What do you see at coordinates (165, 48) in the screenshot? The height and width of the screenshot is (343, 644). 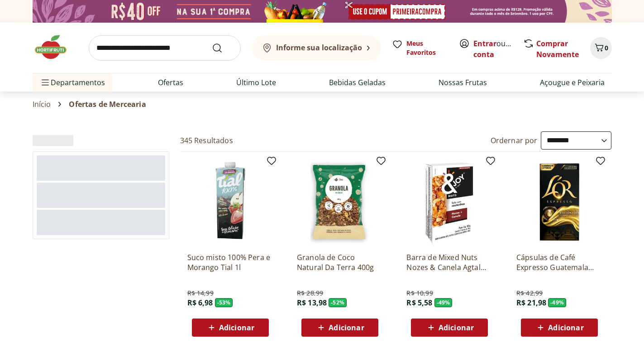 I see `input: search` at bounding box center [165, 48].